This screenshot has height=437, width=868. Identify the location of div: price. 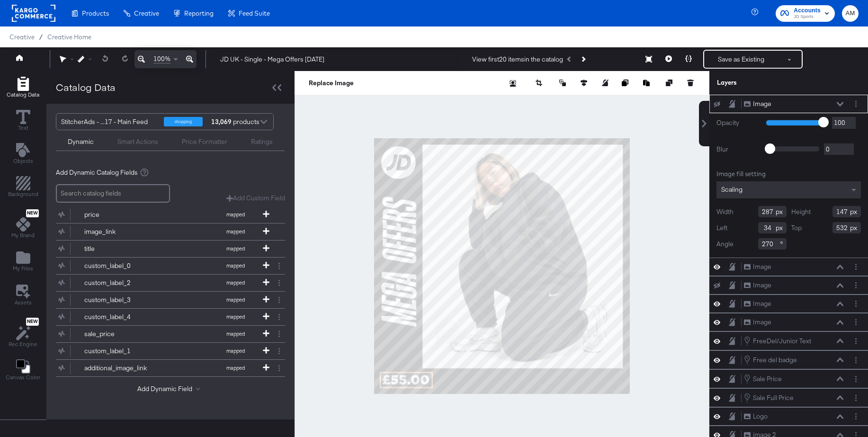
(118, 215).